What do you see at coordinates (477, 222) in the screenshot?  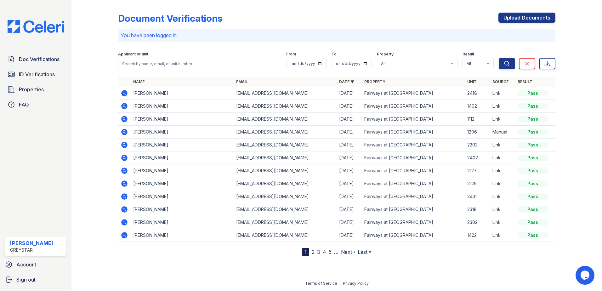 I see `td: 2302` at bounding box center [477, 222].